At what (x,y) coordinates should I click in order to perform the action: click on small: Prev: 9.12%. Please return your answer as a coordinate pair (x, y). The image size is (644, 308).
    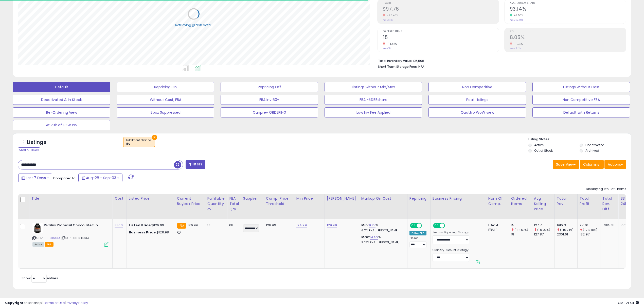
    Looking at the image, I should click on (515, 49).